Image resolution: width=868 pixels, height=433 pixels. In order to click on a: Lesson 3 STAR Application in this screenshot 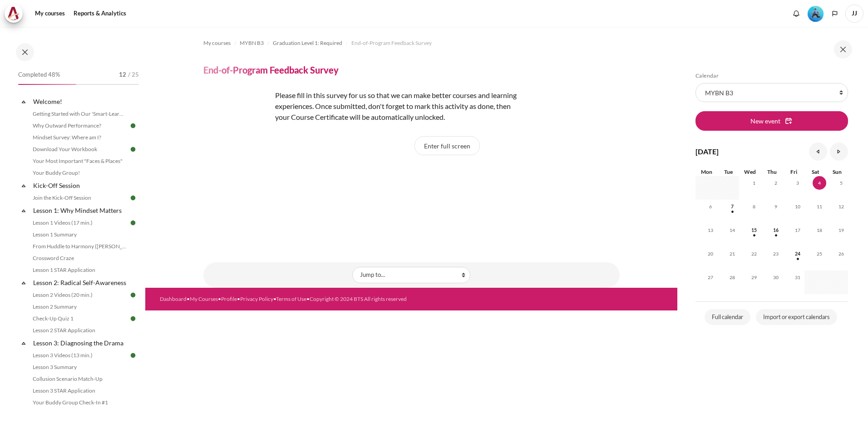, I will do `click(79, 391)`.